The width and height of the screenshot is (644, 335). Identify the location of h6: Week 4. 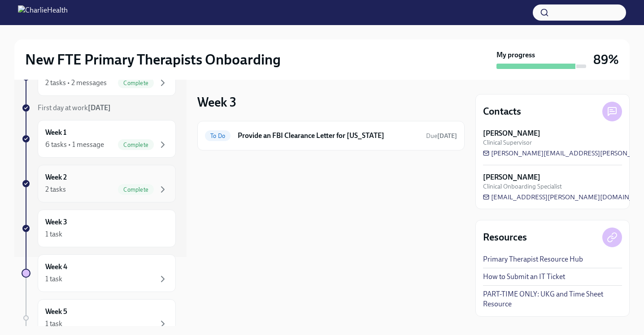
(56, 267).